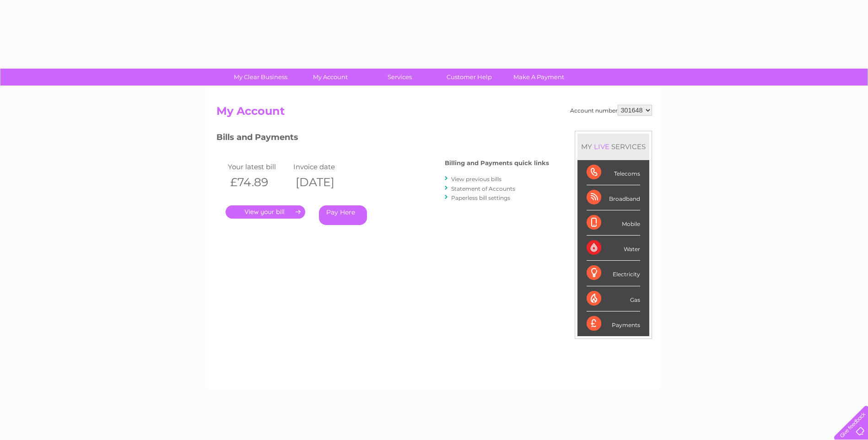 Image resolution: width=868 pixels, height=440 pixels. What do you see at coordinates (613, 324) in the screenshot?
I see `div: Payments` at bounding box center [613, 324].